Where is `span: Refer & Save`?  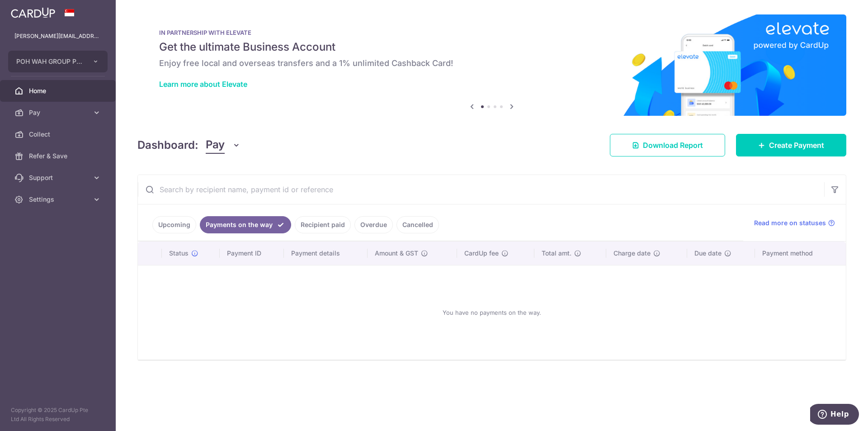
span: Refer & Save is located at coordinates (59, 156).